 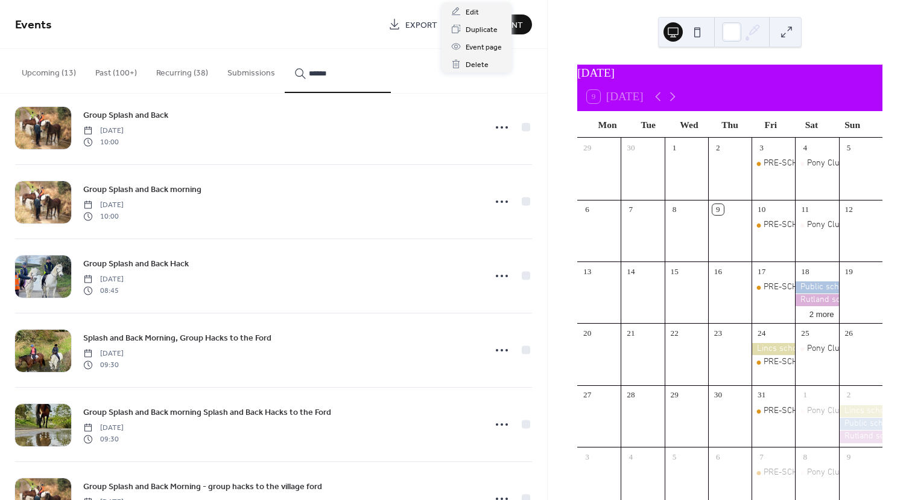 I want to click on span: Group Splash and Back Hack, so click(x=136, y=264).